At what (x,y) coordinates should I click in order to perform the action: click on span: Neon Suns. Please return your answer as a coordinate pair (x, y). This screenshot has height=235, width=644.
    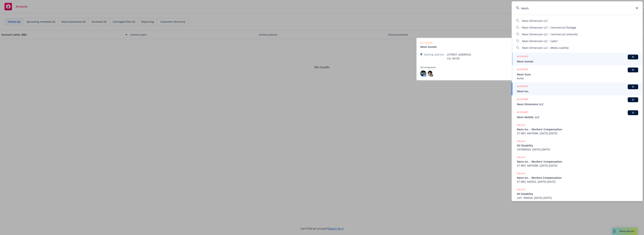
    Looking at the image, I should click on (578, 74).